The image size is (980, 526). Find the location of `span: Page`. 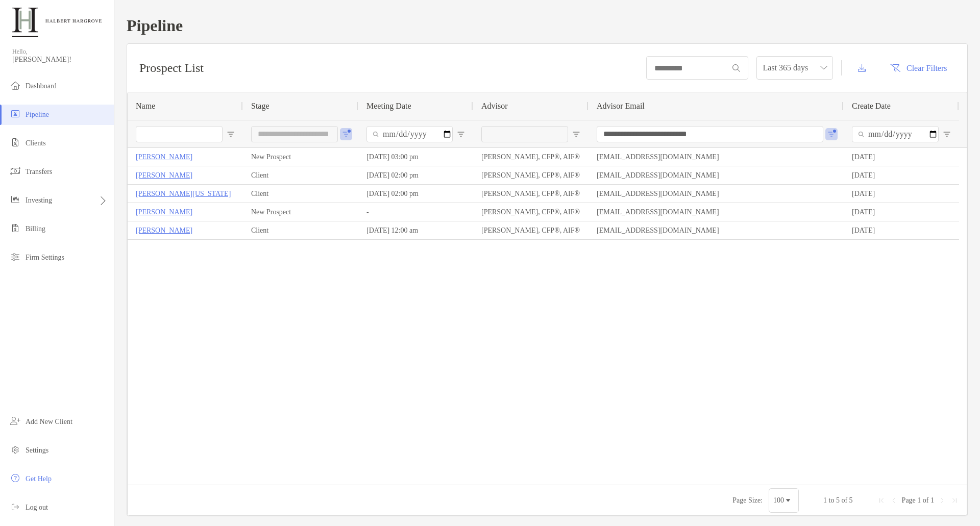

span: Page is located at coordinates (908, 500).